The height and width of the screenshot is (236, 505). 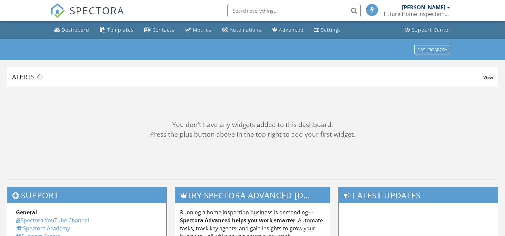 I want to click on a: Automations (Basic), so click(x=241, y=30).